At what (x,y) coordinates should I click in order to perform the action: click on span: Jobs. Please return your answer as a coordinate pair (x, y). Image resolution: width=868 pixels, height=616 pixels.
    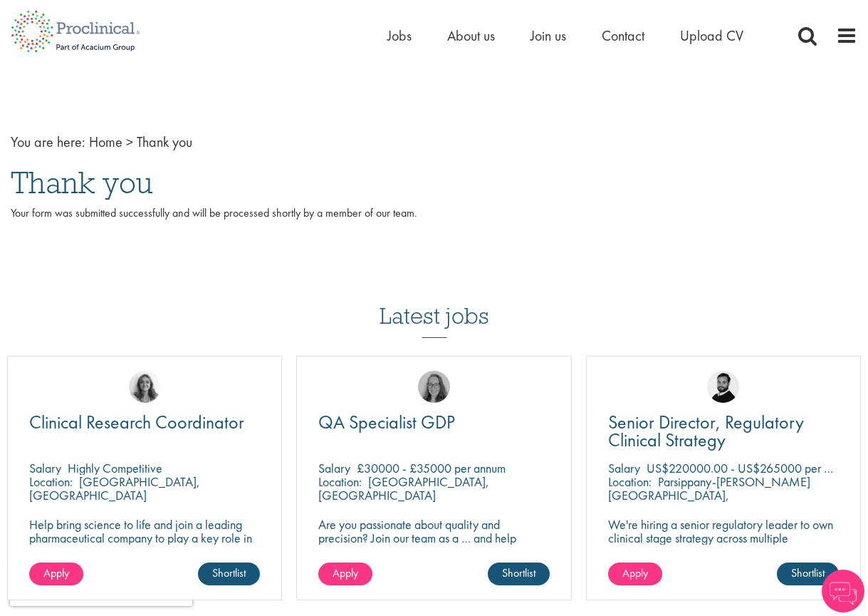
    Looking at the image, I should click on (400, 36).